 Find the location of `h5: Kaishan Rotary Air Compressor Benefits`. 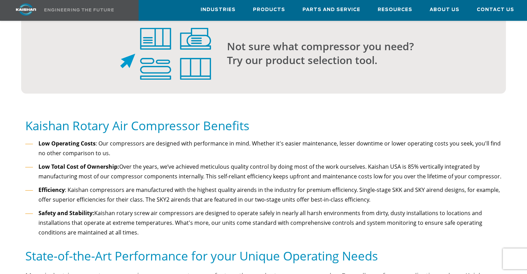

h5: Kaishan Rotary Air Compressor Benefits is located at coordinates (263, 125).